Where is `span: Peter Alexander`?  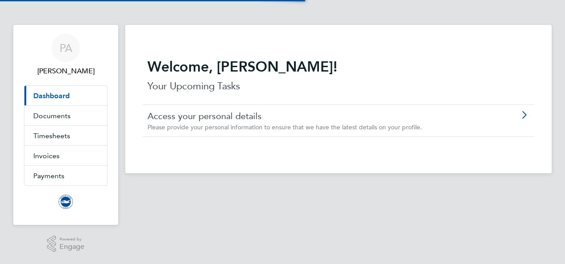 span: Peter Alexander is located at coordinates (66, 71).